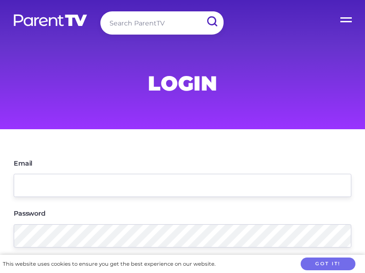 The width and height of the screenshot is (365, 273). Describe the element at coordinates (23, 164) in the screenshot. I see `label: Email` at that location.